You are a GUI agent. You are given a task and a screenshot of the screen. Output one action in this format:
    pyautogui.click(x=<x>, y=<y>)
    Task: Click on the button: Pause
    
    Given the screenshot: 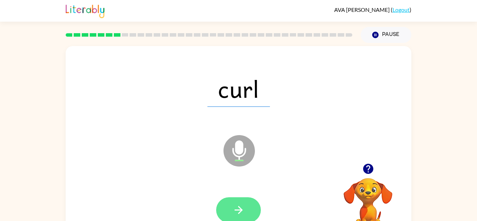 What is the action you would take?
    pyautogui.click(x=386, y=35)
    